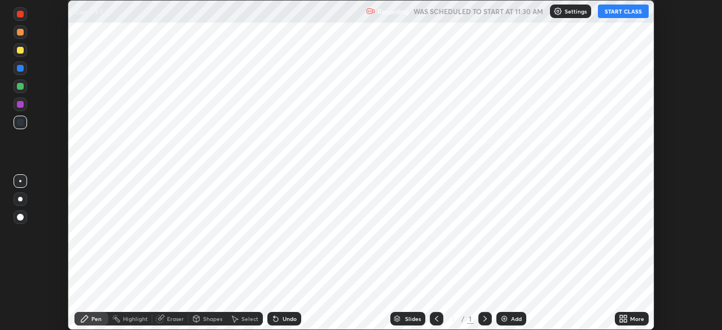 Image resolution: width=722 pixels, height=330 pixels. I want to click on div: Pen, so click(96, 319).